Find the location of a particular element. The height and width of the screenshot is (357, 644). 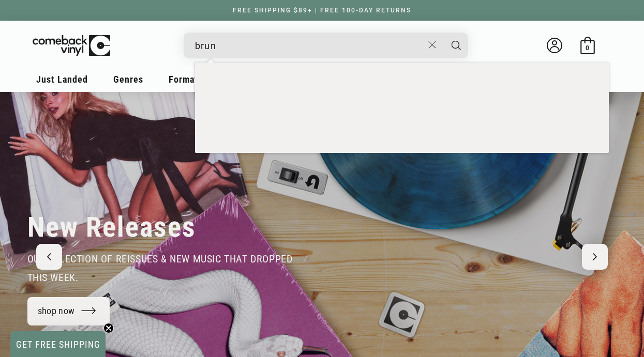

span: Genres is located at coordinates (128, 79).